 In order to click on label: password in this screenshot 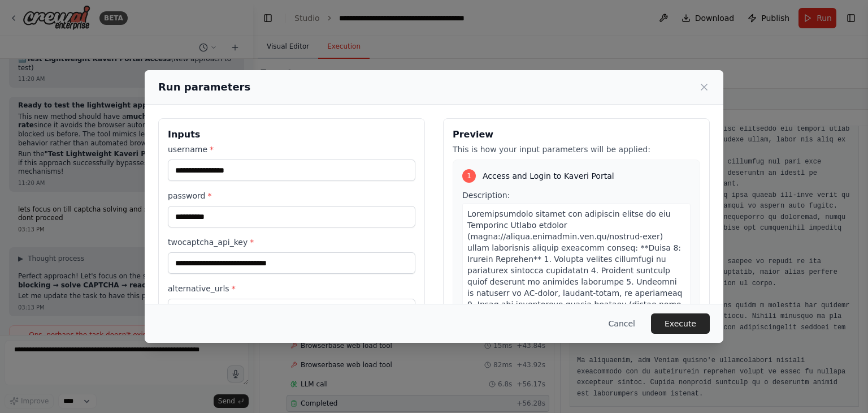, I will do `click(291, 196)`.